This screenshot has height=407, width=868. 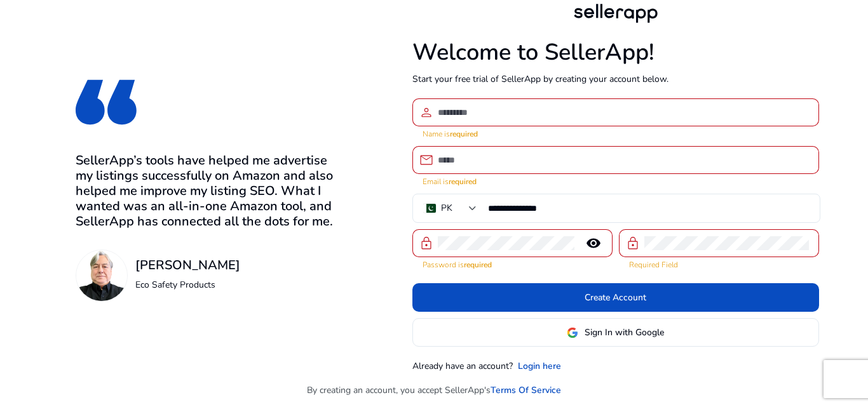 I want to click on p: Eco Safety Products, so click(x=188, y=284).